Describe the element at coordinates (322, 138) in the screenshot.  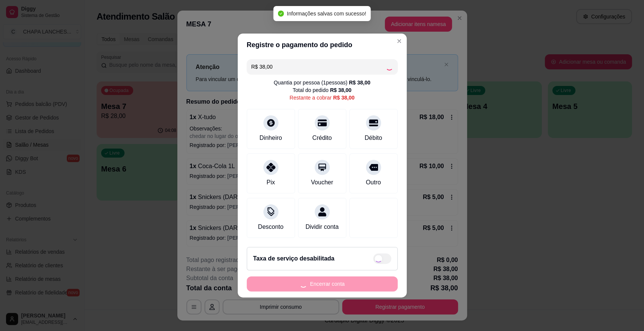
I see `div: Crédito` at that location.